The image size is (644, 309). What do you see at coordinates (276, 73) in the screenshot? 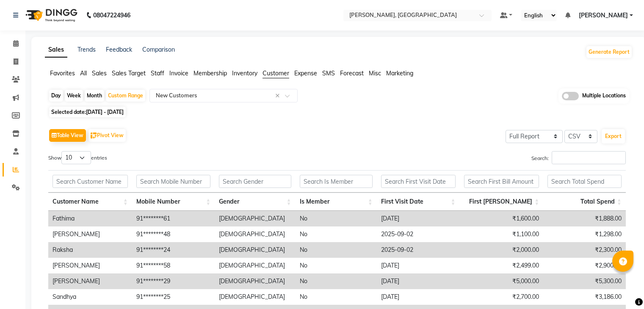
I see `span: Customer` at bounding box center [276, 73].